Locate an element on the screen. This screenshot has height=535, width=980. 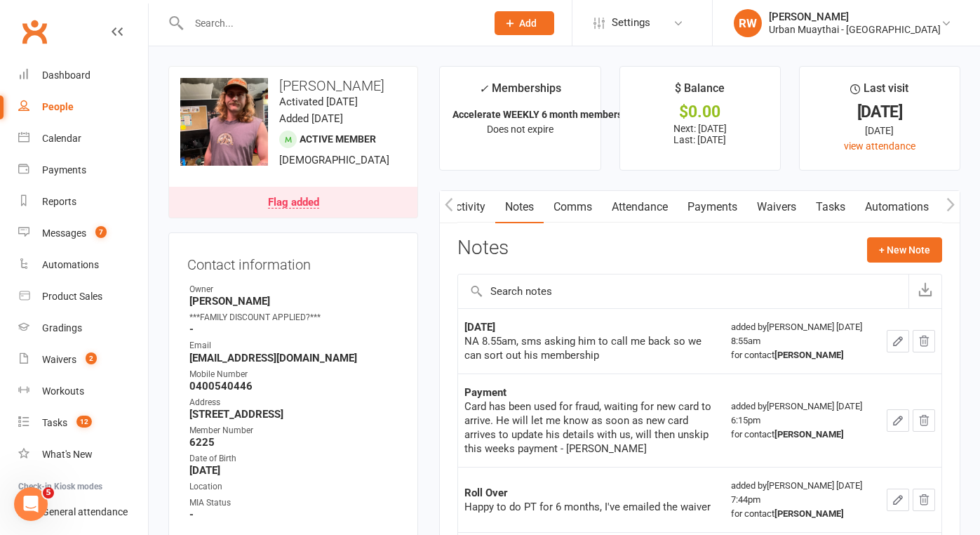
div: RW is located at coordinates (748, 23).